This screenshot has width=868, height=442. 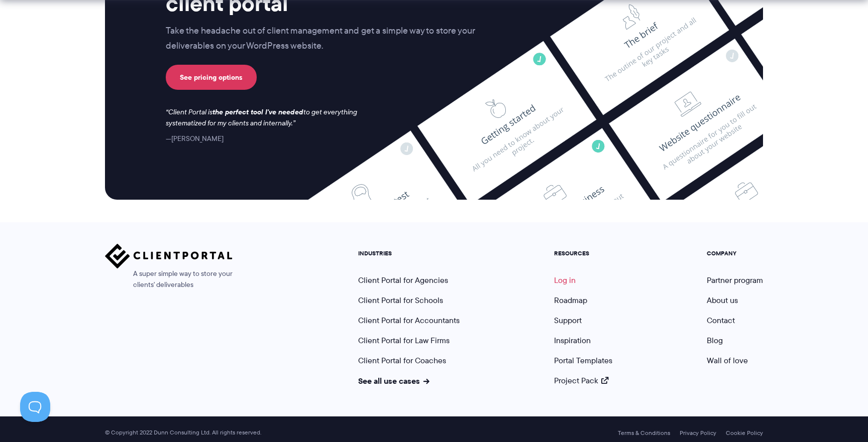 I want to click on a: Wall of love, so click(x=727, y=361).